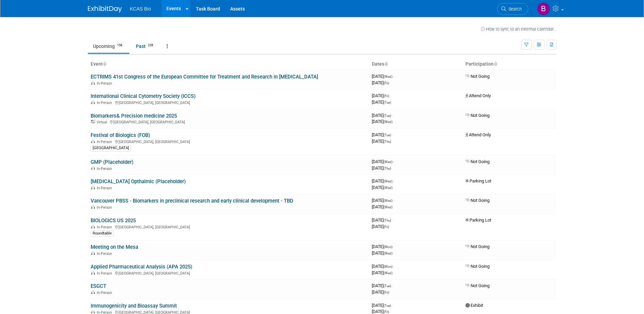 This screenshot has width=644, height=314. Describe the element at coordinates (514, 9) in the screenshot. I see `span: Search` at that location.